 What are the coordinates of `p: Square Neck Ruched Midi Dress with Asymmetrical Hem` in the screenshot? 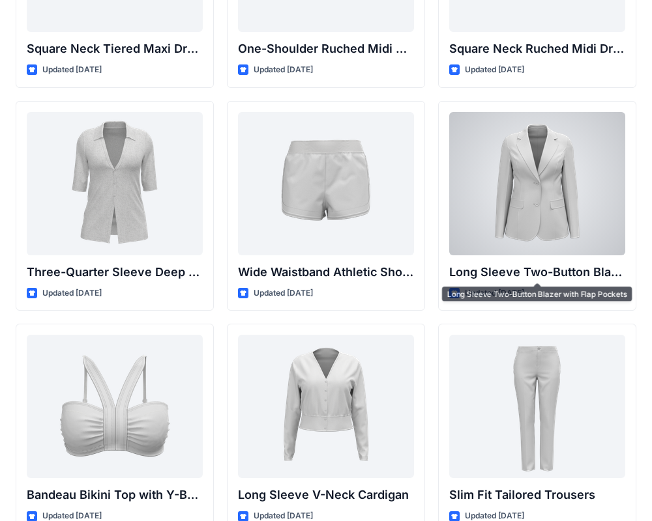 It's located at (537, 49).